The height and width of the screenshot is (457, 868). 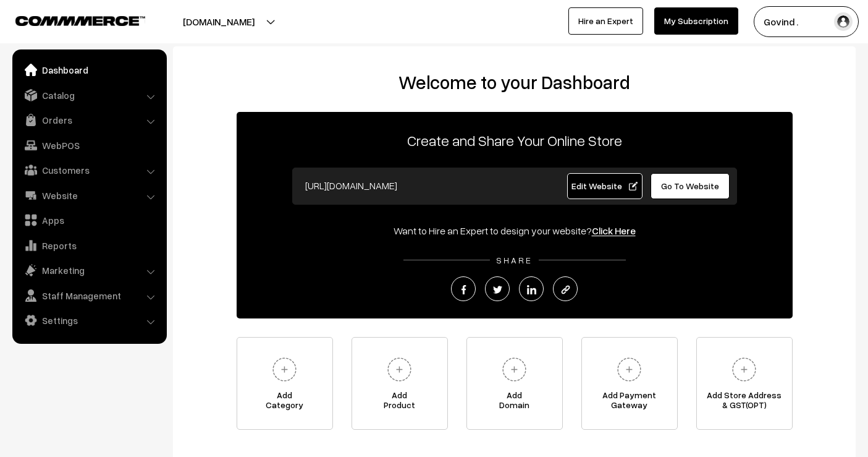 What do you see at coordinates (745, 402) in the screenshot?
I see `span: Add Store Address & GST(OPT)` at bounding box center [745, 402].